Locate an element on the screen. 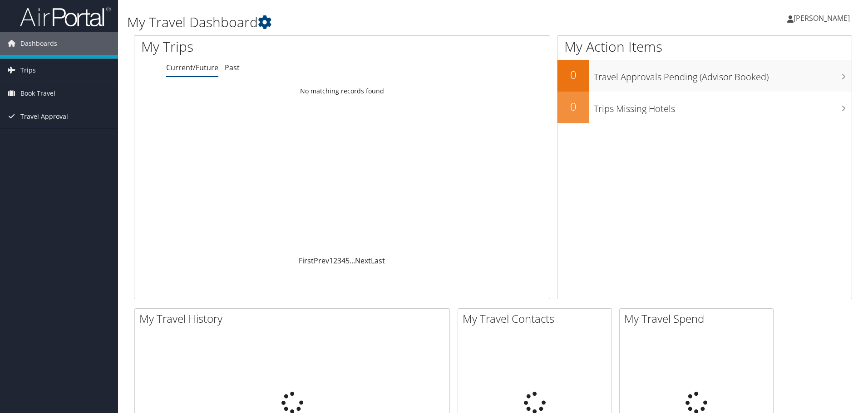 The width and height of the screenshot is (868, 413). span: Dashboards is located at coordinates (39, 43).